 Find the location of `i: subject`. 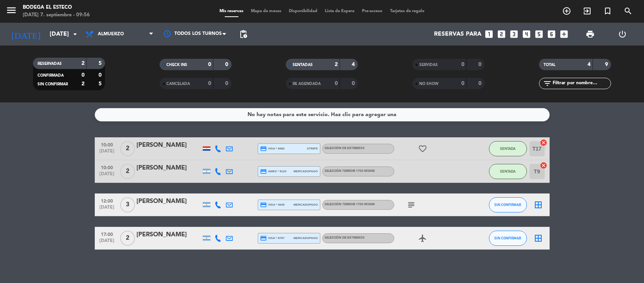

i: subject is located at coordinates (411, 205).